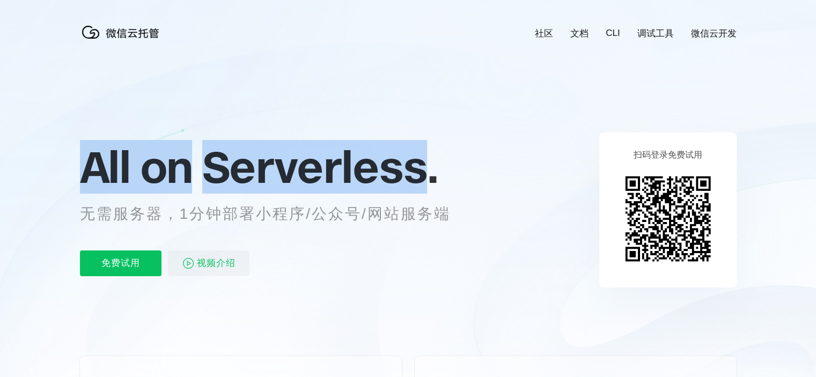  Describe the element at coordinates (544, 33) in the screenshot. I see `a: 社区` at that location.